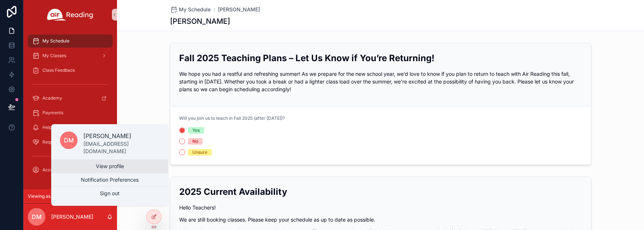  What do you see at coordinates (70, 128) in the screenshot?
I see `a: Help Center` at bounding box center [70, 128].